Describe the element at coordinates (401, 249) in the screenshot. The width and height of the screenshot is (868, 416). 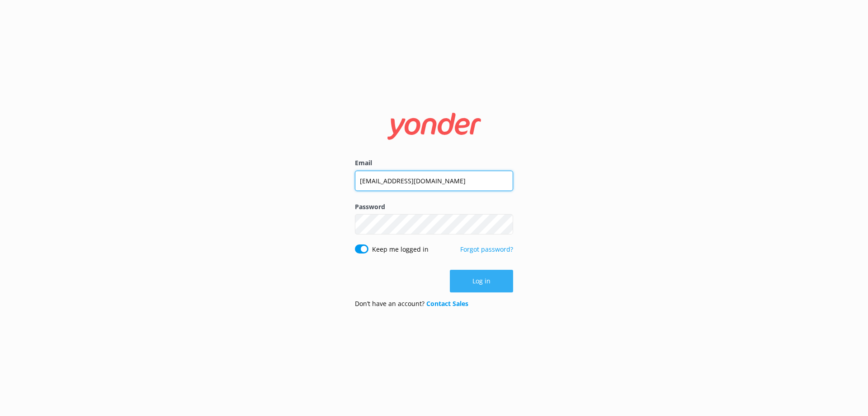
I see `label: Keep me logged in` at that location.